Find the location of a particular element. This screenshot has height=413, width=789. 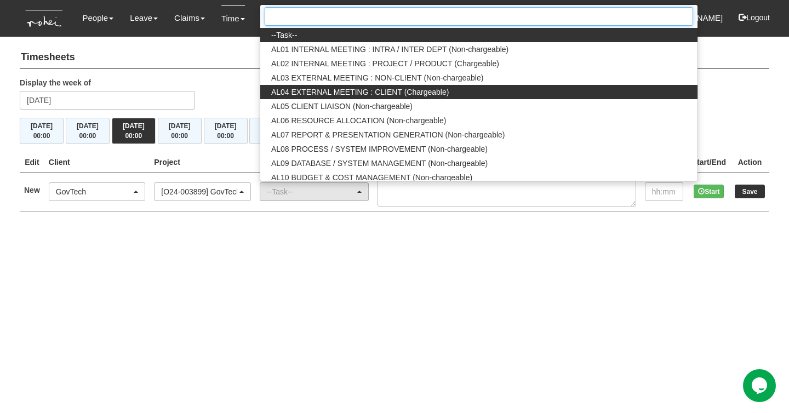

span: AL08 PROCESS / SYSTEM IMPROVEMENT (Non-chargeable) is located at coordinates (379, 149).